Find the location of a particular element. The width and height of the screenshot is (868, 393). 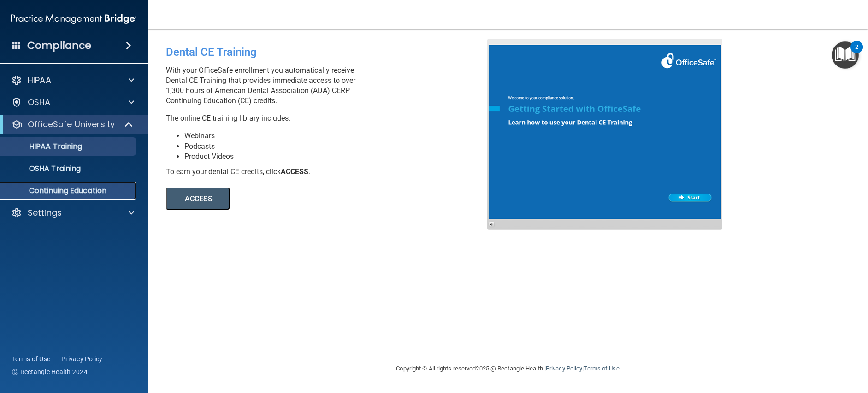

div: To earn your dental CE credits, click . is located at coordinates (330, 171).